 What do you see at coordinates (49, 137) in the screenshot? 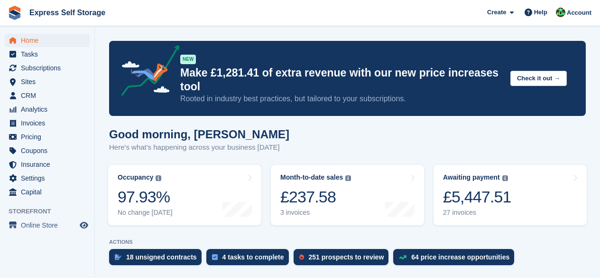
I see `span: Pricing` at bounding box center [49, 137].